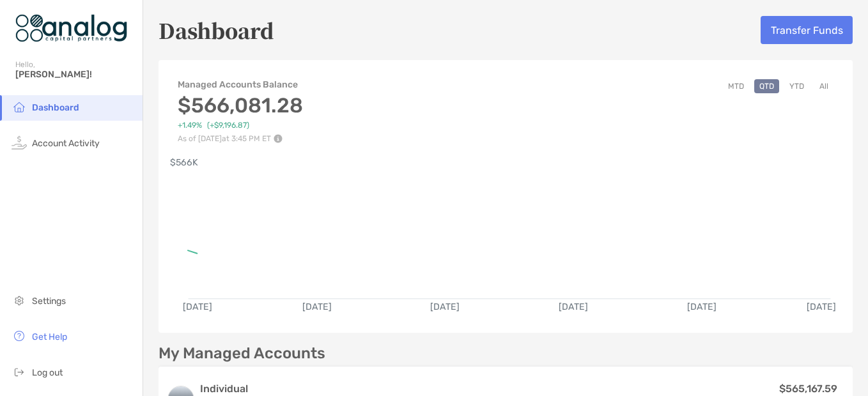 Image resolution: width=868 pixels, height=396 pixels. Describe the element at coordinates (807, 30) in the screenshot. I see `button: Transfer Funds` at that location.